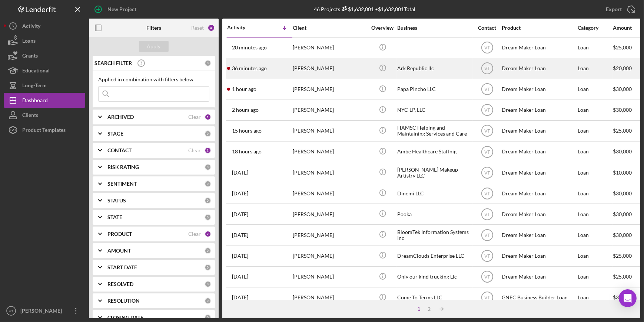 The image size is (644, 322). What do you see at coordinates (29, 41) in the screenshot?
I see `div: Loans` at bounding box center [29, 41].